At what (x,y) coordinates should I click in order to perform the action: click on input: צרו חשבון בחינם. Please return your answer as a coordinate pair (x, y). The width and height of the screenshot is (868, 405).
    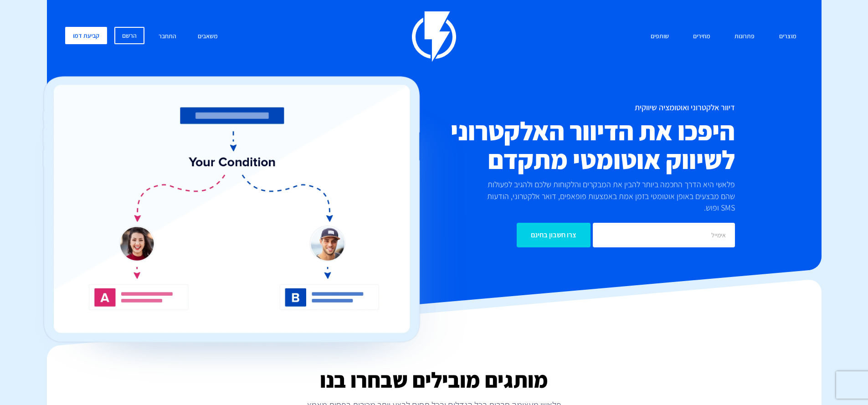
    Looking at the image, I should click on (553, 235).